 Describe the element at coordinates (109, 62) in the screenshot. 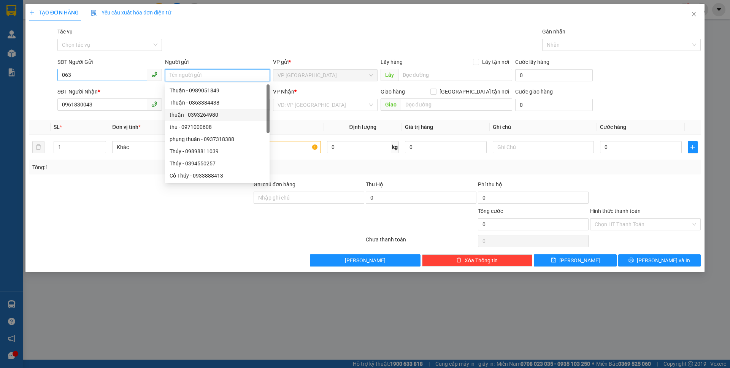

I see `div: SĐT Người Gửi` at that location.